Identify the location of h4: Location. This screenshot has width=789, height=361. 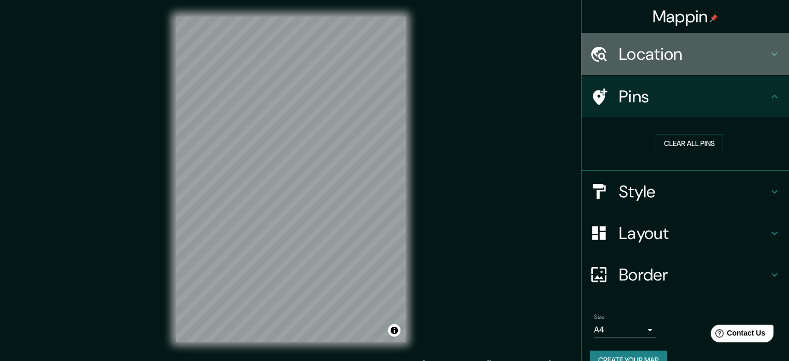
(694, 54).